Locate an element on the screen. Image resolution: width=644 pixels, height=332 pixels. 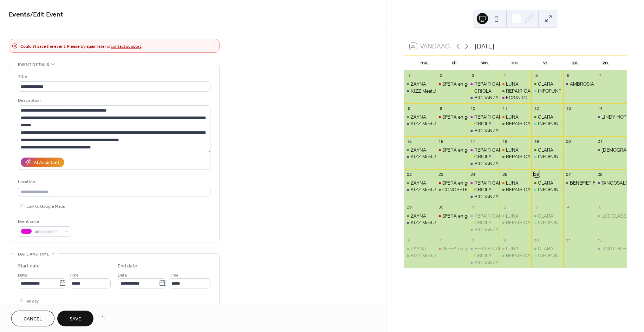
span: Cancel is located at coordinates (33, 319).